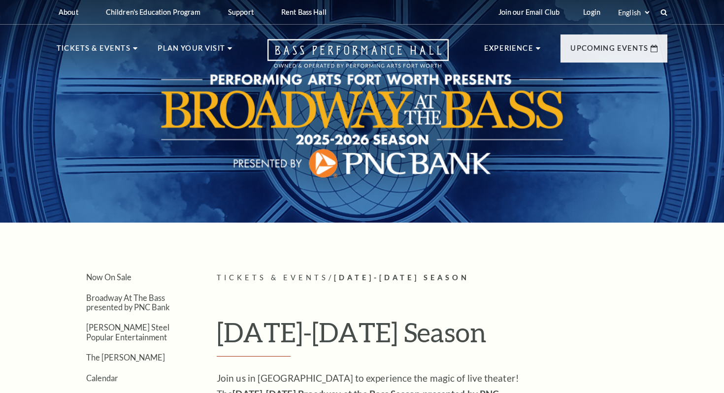  I want to click on p: Rent Bass Hall, so click(304, 12).